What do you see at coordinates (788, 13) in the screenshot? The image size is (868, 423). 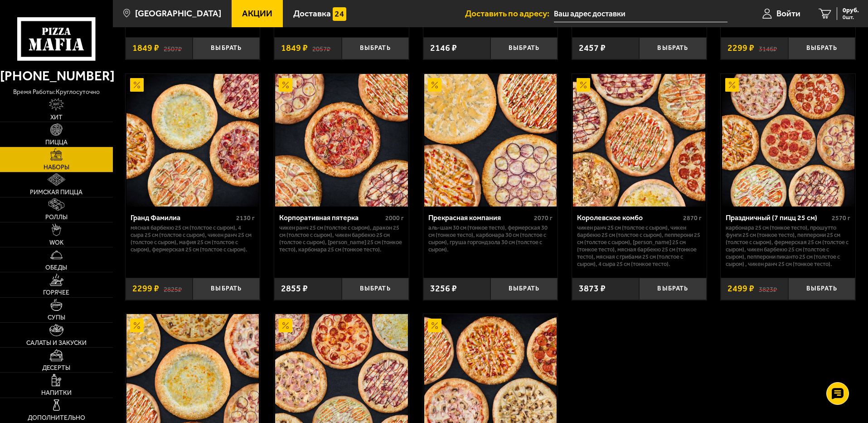 I see `span: Войти` at bounding box center [788, 13].